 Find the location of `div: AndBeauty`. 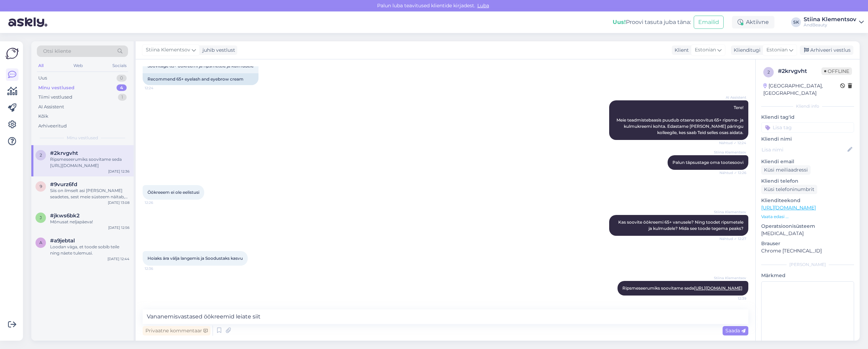

div: AndBeauty is located at coordinates (830, 25).